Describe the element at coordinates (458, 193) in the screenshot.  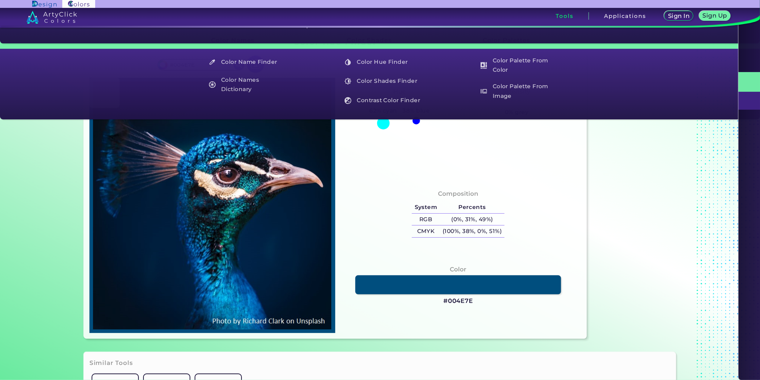
I see `h4: Composition` at that location.